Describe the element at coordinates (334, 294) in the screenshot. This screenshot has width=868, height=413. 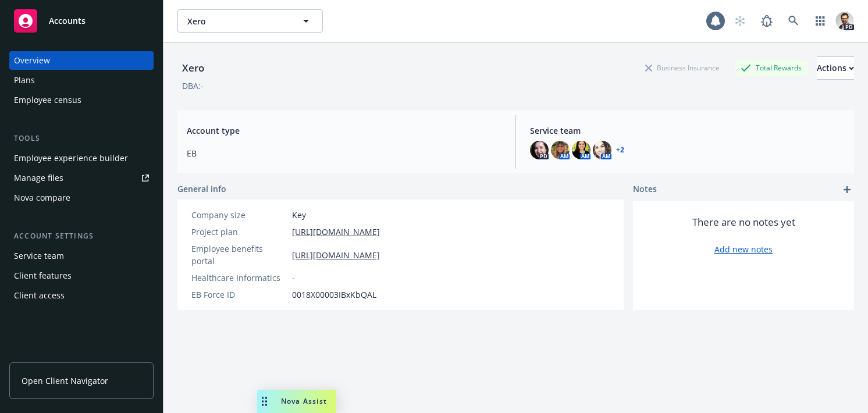
I see `span: 0018X00003IBxKbQAL` at that location.